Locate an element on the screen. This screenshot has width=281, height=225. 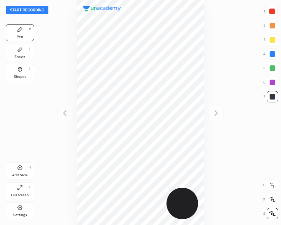
div: 3 is located at coordinates (270, 40).